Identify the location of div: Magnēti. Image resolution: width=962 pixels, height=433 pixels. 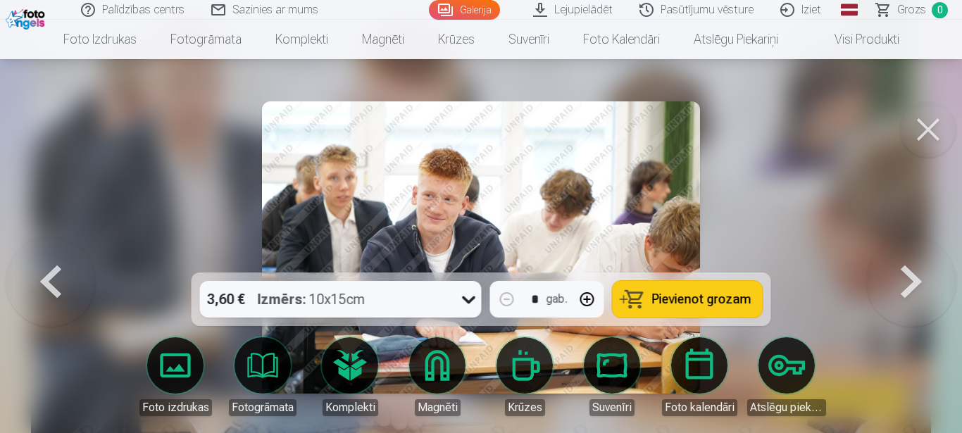
(437, 408).